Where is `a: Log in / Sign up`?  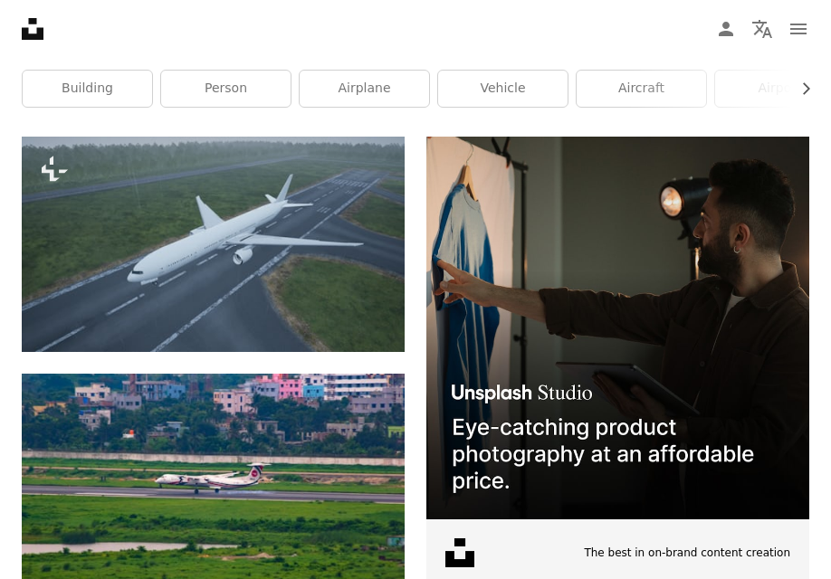
a: Log in / Sign up is located at coordinates (726, 29).